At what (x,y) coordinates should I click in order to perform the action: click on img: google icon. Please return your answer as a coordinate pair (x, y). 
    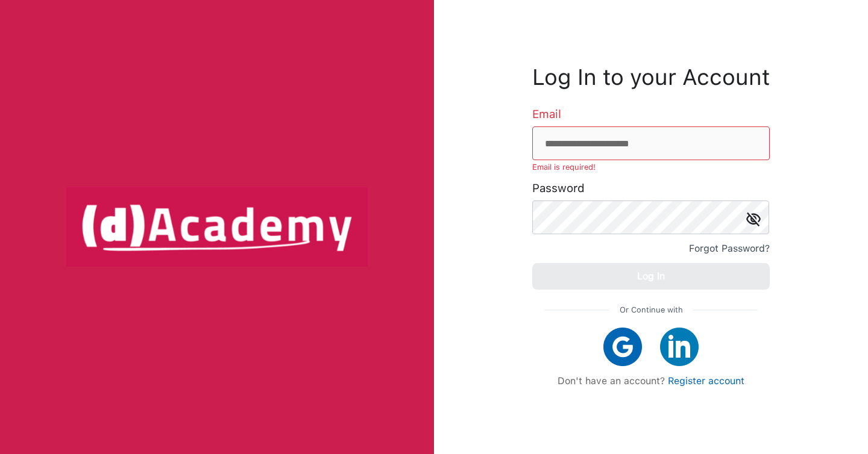
    Looking at the image, I should click on (622, 347).